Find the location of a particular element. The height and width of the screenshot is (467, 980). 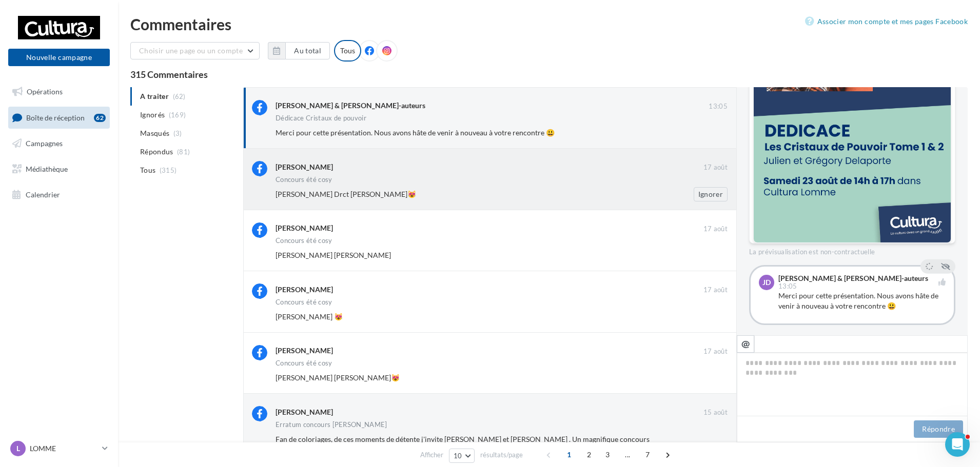

span: 15 août is located at coordinates (715, 413).